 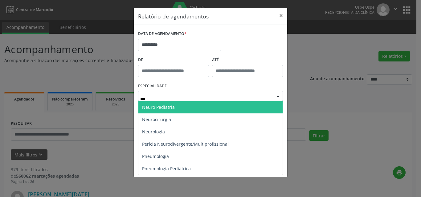 What do you see at coordinates (162, 34) in the screenshot?
I see `label: DATA DE AGENDAMENTO` at bounding box center [162, 34].